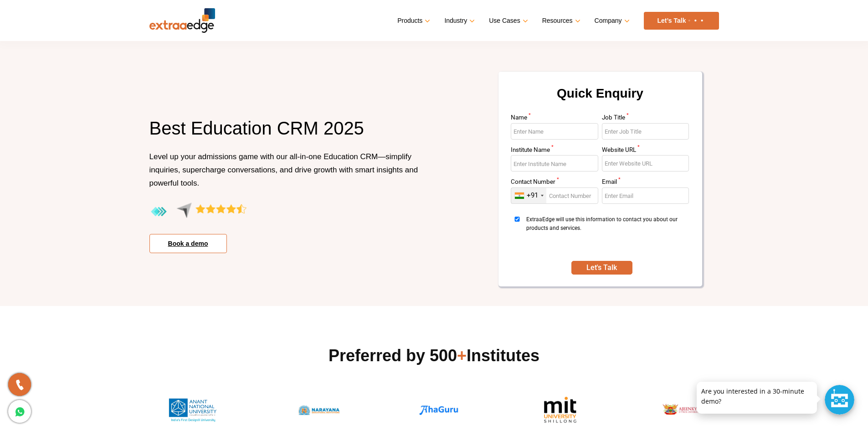 This screenshot has width=868, height=431. What do you see at coordinates (681, 21) in the screenshot?
I see `a: Let’s Talk` at bounding box center [681, 21].